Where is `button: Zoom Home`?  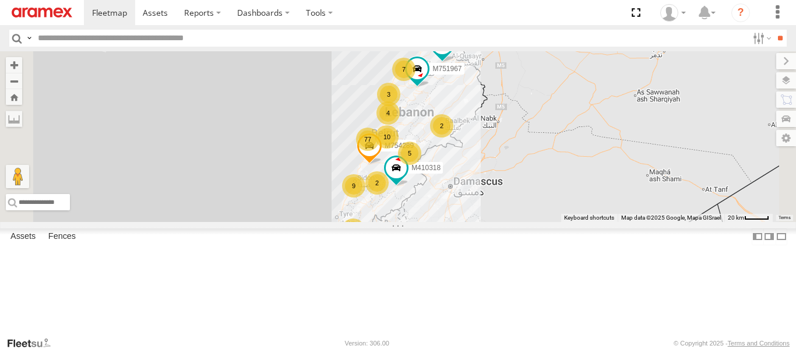 button: Zoom Home is located at coordinates (14, 97).